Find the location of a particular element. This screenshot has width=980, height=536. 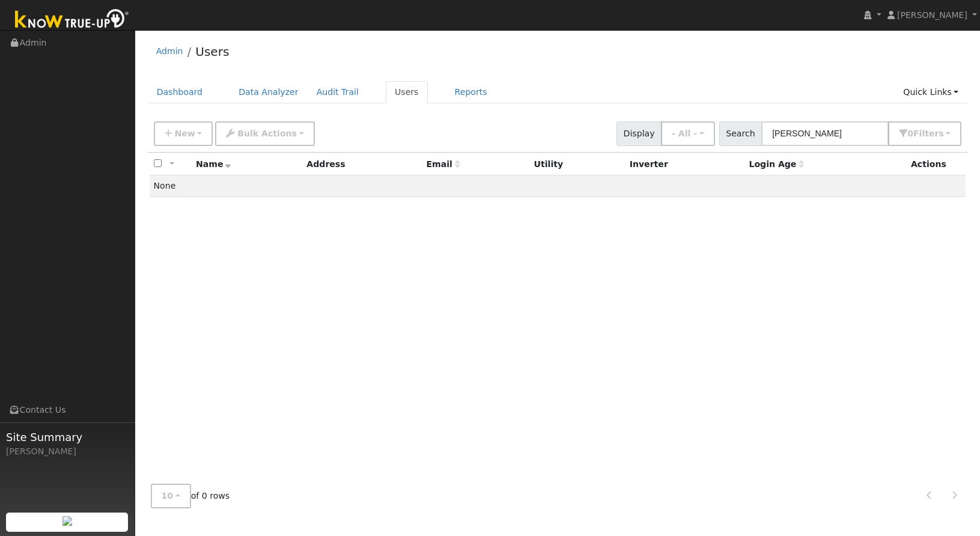

a: Reports is located at coordinates (471, 92).